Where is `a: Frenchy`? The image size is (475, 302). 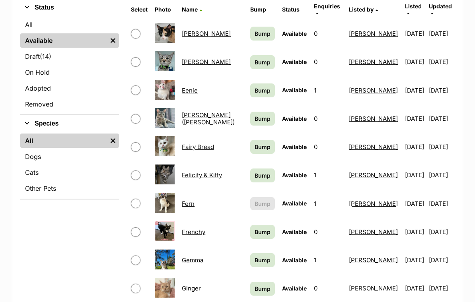
a: Frenchy is located at coordinates (193, 232).